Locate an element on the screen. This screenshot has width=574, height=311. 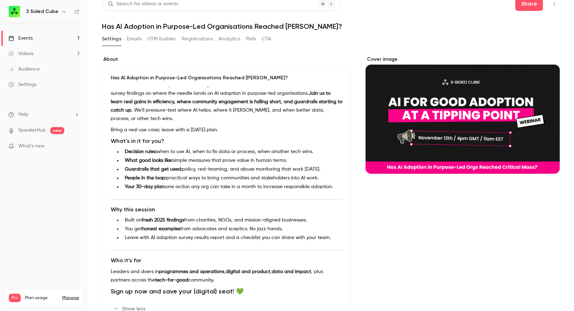
h2: What's in it for you? is located at coordinates (227, 141).